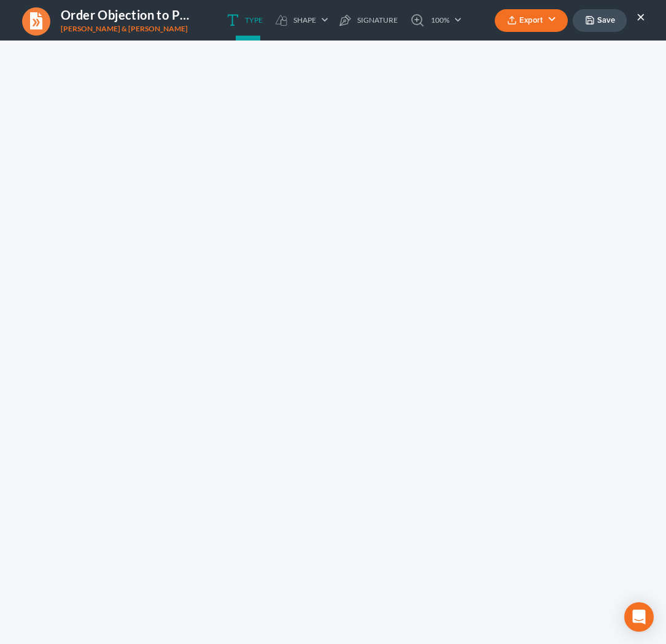  Describe the element at coordinates (639, 617) in the screenshot. I see `div: Open Intercom Messenger` at that location.